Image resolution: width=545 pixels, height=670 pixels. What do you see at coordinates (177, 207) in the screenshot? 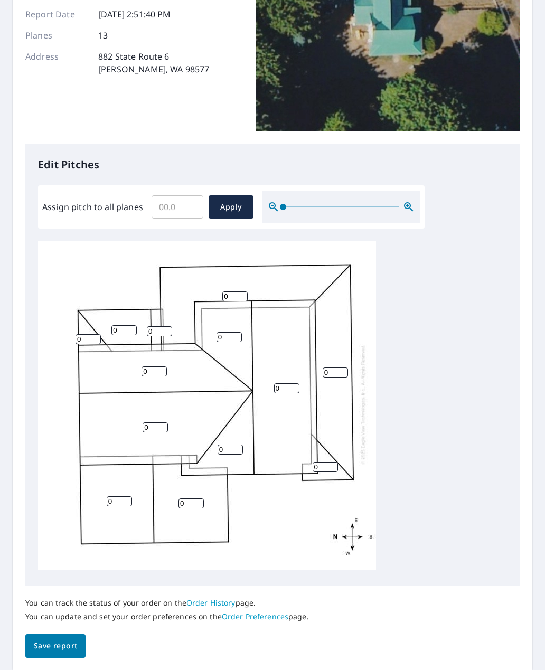
I see `input: 00.0` at bounding box center [177, 207].